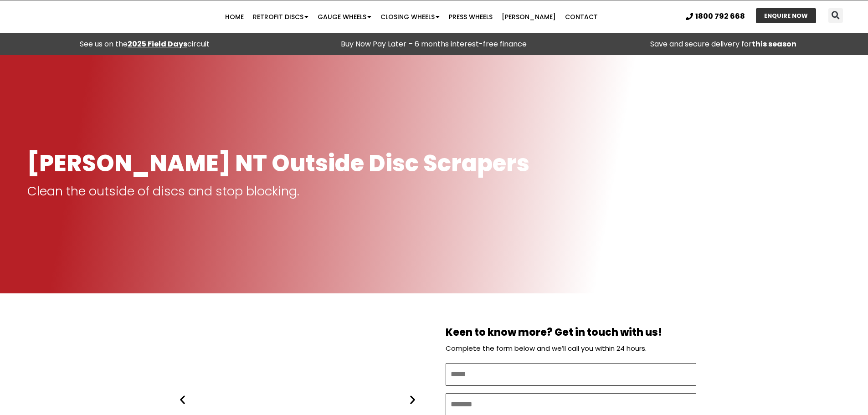 This screenshot has height=415, width=868. I want to click on img: Ryan NT logo, so click(73, 17).